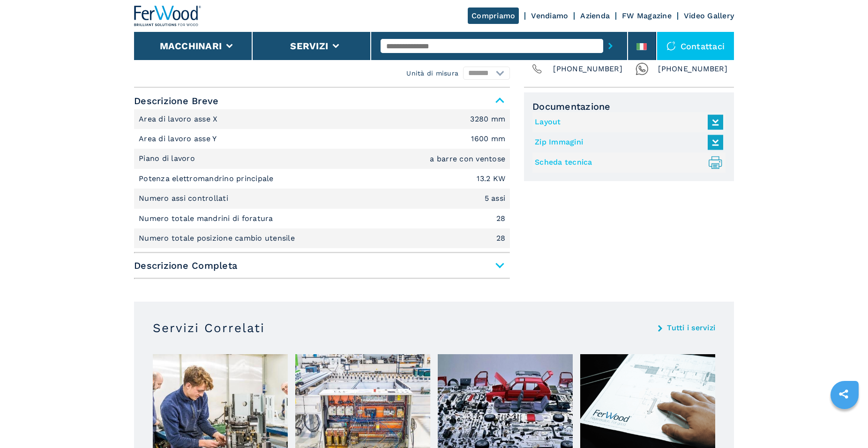 The width and height of the screenshot is (868, 448). What do you see at coordinates (218, 238) in the screenshot?
I see `p: Numero totale posizione cambio utensile` at bounding box center [218, 238].